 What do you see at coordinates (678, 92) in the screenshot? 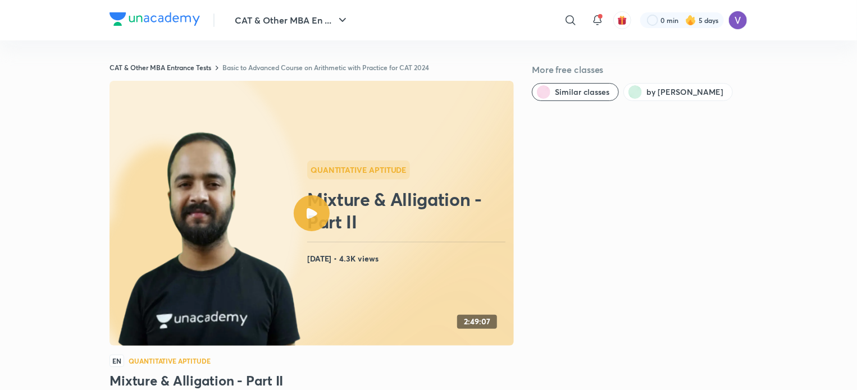
I see `button: by Raman Tiwari` at bounding box center [678, 92].